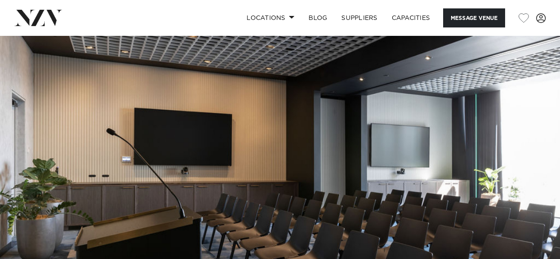 This screenshot has width=560, height=259. I want to click on a: BLOG, so click(318, 18).